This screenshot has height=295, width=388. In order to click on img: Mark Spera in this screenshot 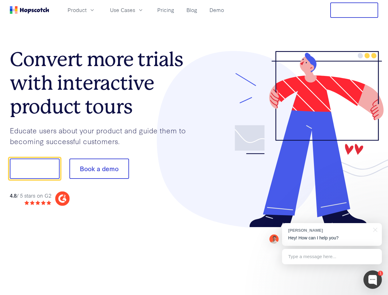, I will do `click(274, 239)`.